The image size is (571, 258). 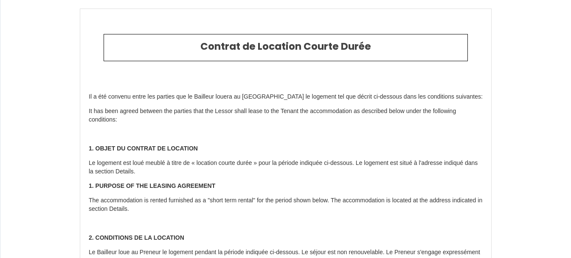 What do you see at coordinates (285, 204) in the screenshot?
I see `span: The accommodation is rented furnished as a "short term rental" for the period shown below. The ac...` at bounding box center [285, 204].